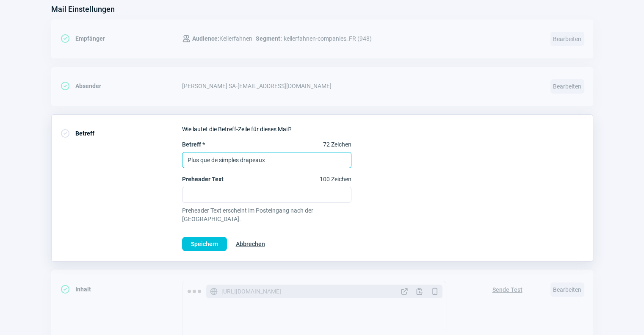 This screenshot has height=335, width=644. Describe the element at coordinates (222, 38) in the screenshot. I see `span: Kellerfahnen` at that location.